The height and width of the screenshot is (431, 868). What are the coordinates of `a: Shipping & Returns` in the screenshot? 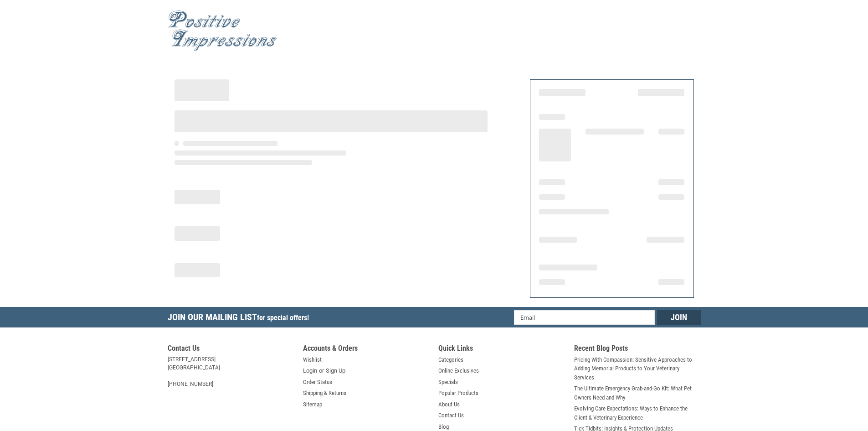 It's located at (324, 393).